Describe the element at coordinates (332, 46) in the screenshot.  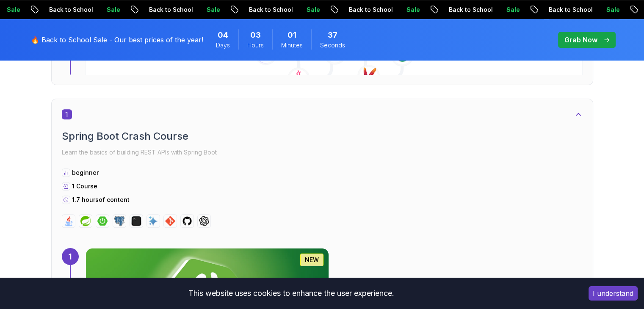
I see `span: Seconds` at that location.